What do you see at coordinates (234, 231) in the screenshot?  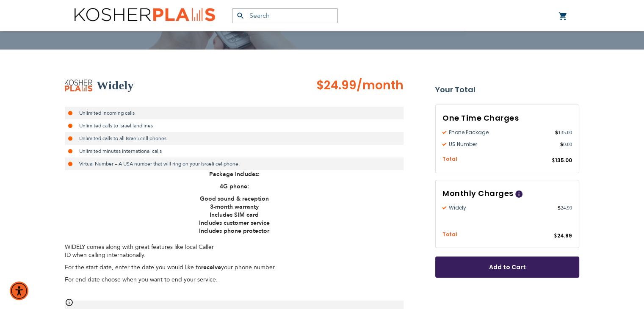 I see `strong: Includes phone protector` at bounding box center [234, 231].